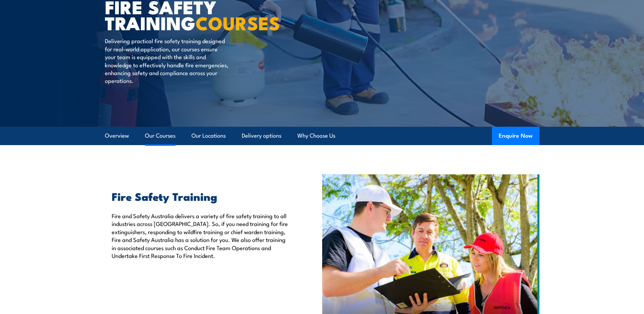 This screenshot has height=314, width=644. I want to click on p: Delivering practical fire safety training designed for real-world application, our courses ensure..., so click(167, 60).